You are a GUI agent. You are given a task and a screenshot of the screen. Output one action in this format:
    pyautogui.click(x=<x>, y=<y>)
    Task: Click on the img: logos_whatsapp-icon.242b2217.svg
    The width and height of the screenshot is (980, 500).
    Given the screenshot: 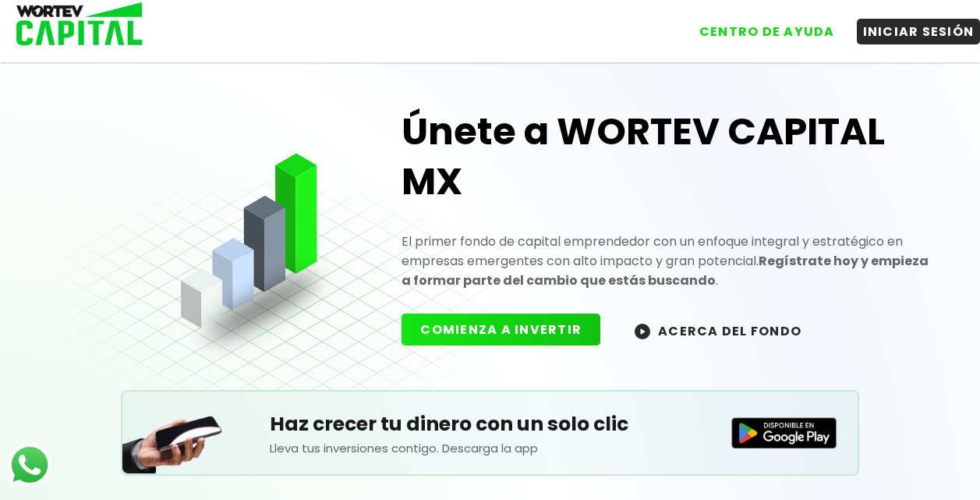 What is the action you would take?
    pyautogui.click(x=29, y=465)
    